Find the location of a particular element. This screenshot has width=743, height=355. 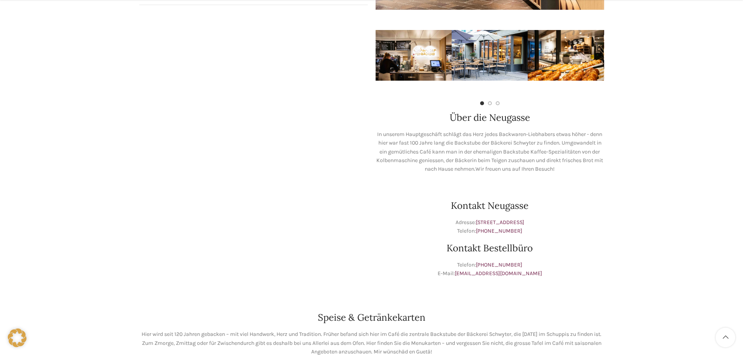

h2: Speise & Getränkekarten is located at coordinates (372, 318).